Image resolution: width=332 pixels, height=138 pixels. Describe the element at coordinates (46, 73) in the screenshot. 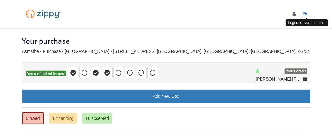

I see `span: You are finished for now` at that location.